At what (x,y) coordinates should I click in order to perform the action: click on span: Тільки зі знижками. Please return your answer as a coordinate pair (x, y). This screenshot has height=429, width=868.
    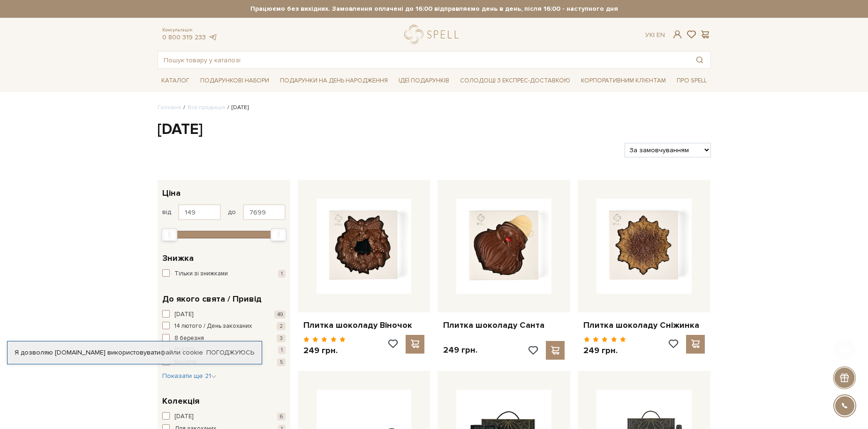
    Looking at the image, I should click on (201, 274).